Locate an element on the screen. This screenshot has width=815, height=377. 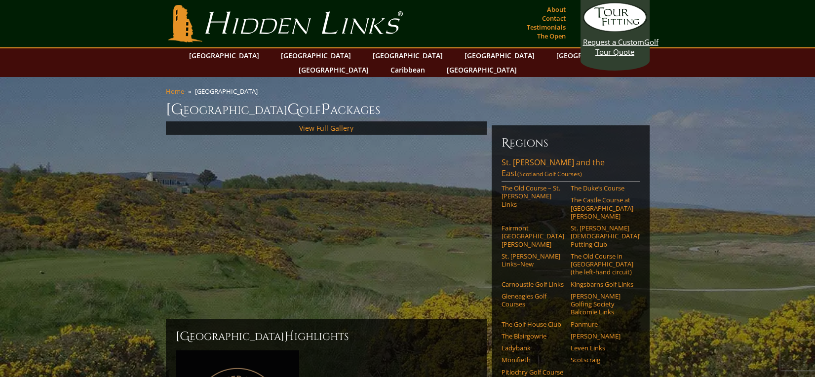
a: Monifieth is located at coordinates (532, 360).